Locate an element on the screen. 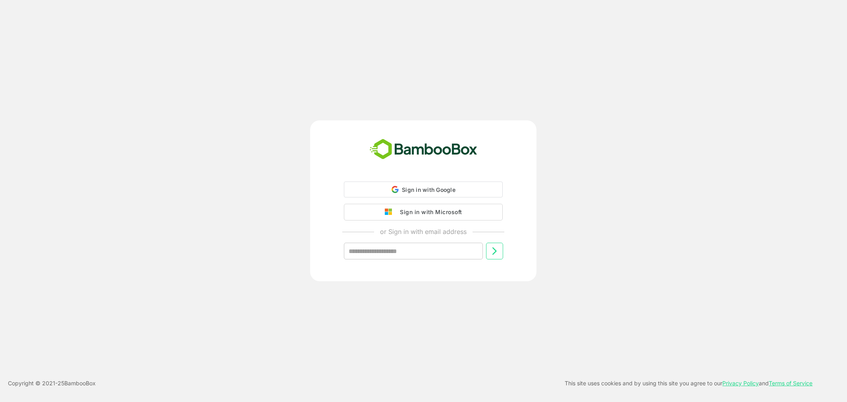 The height and width of the screenshot is (402, 847). div: Sign in with Microsoft is located at coordinates (429, 212).